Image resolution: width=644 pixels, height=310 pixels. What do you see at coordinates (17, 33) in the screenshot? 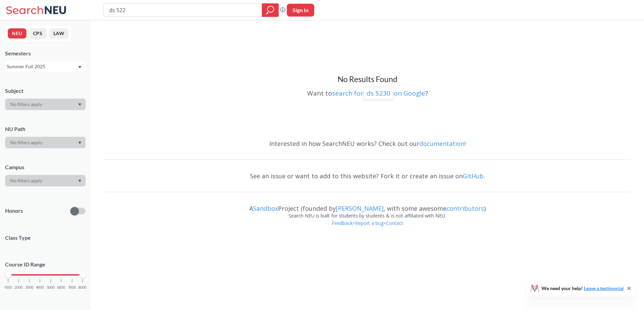
I see `button: NEU` at bounding box center [17, 33].